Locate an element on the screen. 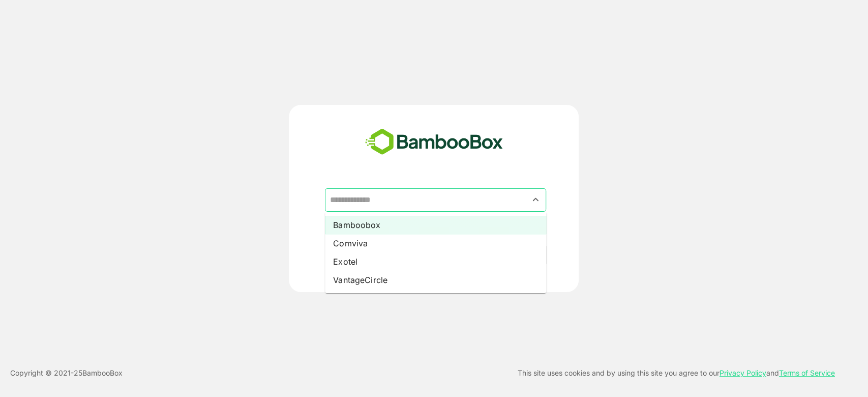 The width and height of the screenshot is (868, 397). a: Privacy Policy is located at coordinates (743, 372).